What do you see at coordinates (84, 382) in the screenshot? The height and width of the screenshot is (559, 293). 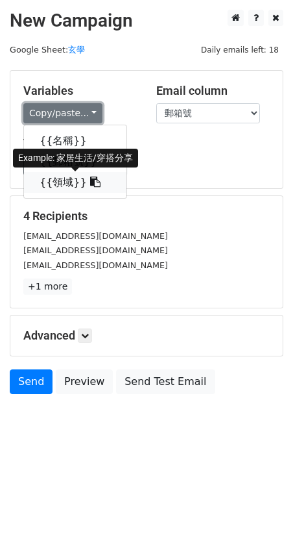 I see `a: Preview` at bounding box center [84, 382].